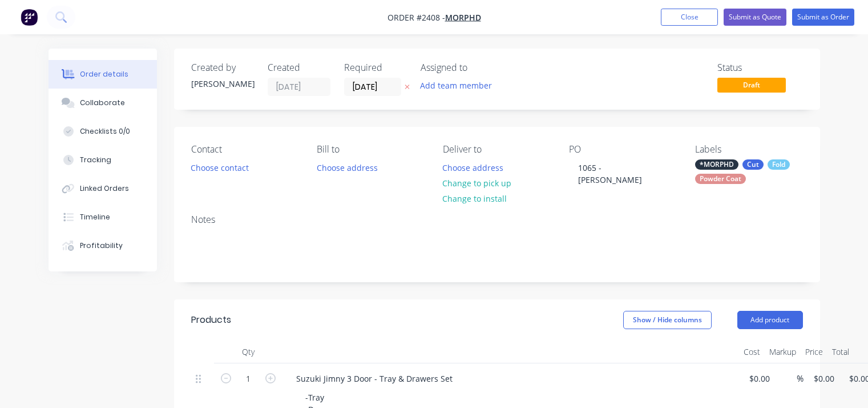 The height and width of the screenshot is (408, 868). I want to click on div: Assigned to, so click(477, 68).